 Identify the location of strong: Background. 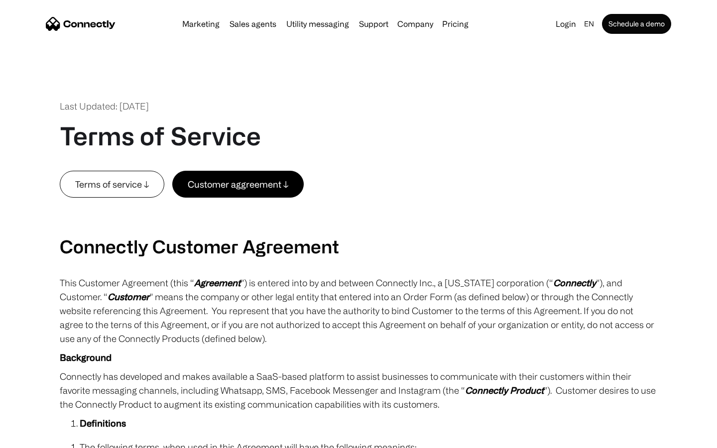
(86, 357).